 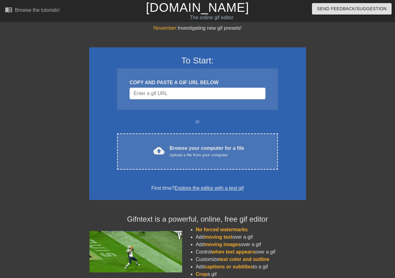 What do you see at coordinates (136, 252) in the screenshot?
I see `img: football_small.gif` at bounding box center [136, 252].